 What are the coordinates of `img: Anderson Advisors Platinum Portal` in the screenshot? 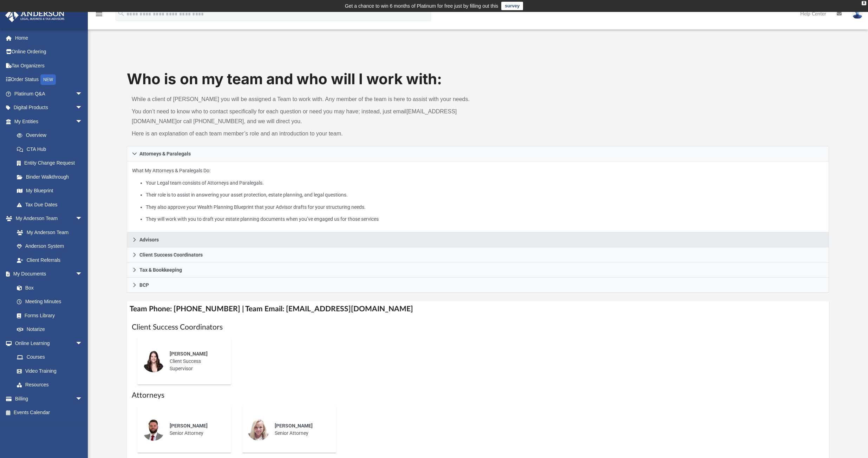 It's located at (35, 15).